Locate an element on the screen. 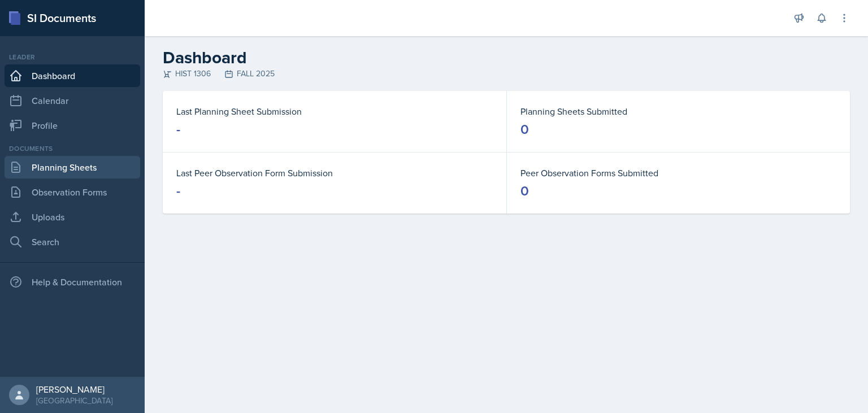 This screenshot has height=413, width=868. dt: Planning Sheets Submitted is located at coordinates (678, 111).